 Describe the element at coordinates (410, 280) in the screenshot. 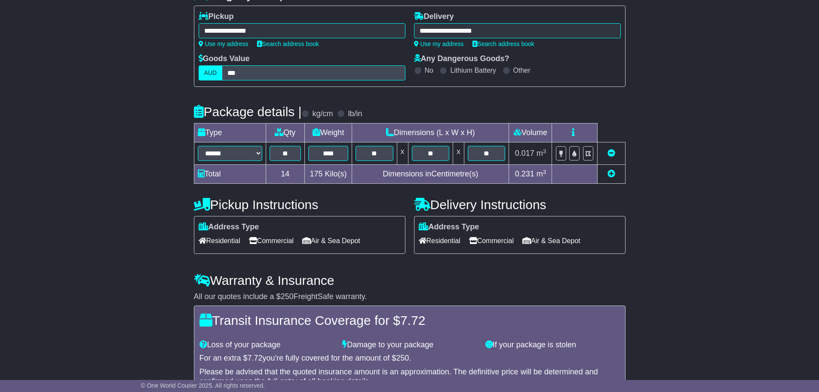

I see `h4: Warranty & Insurance` at that location.